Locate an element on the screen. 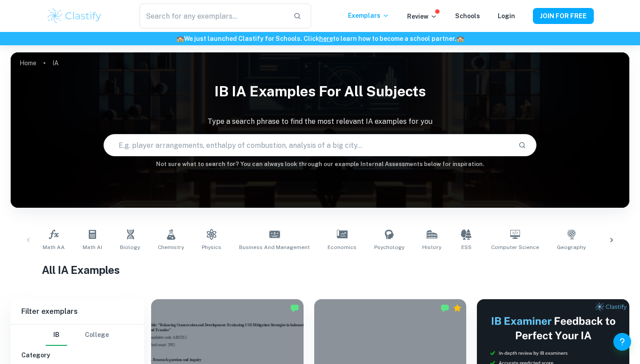 The width and height of the screenshot is (640, 364). p: Type a search phrase to find the most relevant IA examples for you is located at coordinates (320, 122).